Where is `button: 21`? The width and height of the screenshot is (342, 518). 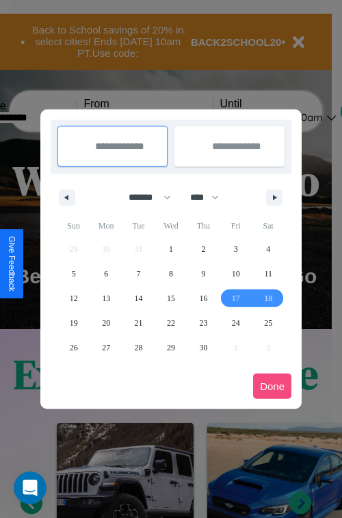
button: 21 is located at coordinates (138, 323).